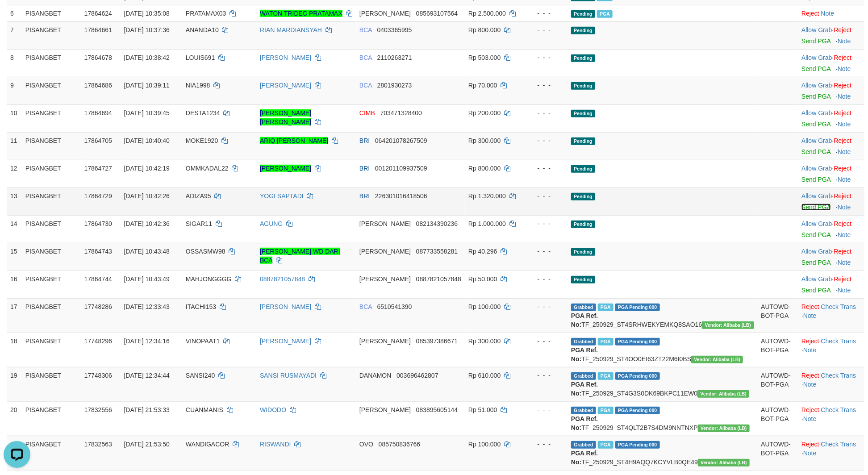 The image size is (868, 475). Describe the element at coordinates (637, 342) in the screenshot. I see `span: PGA Pending` at that location.